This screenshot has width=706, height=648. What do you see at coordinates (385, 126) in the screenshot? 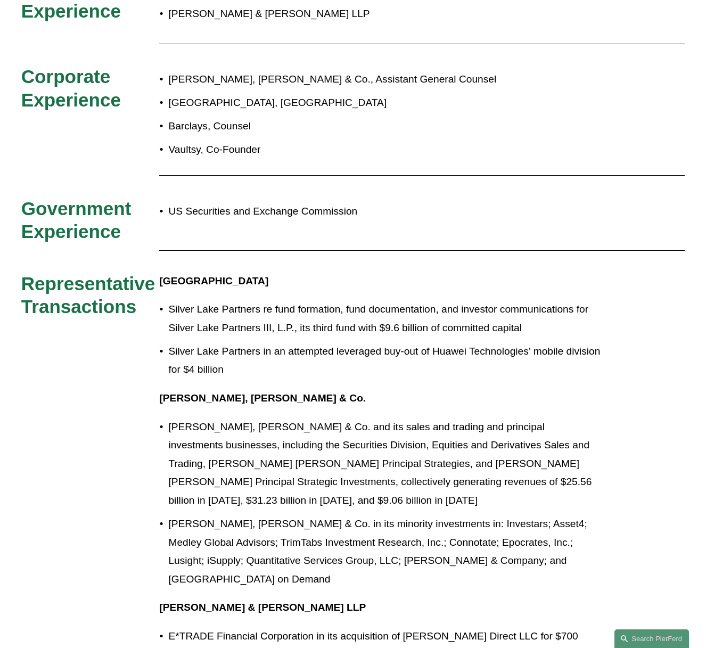
I see `p: Barclays, Counsel` at bounding box center [385, 126].